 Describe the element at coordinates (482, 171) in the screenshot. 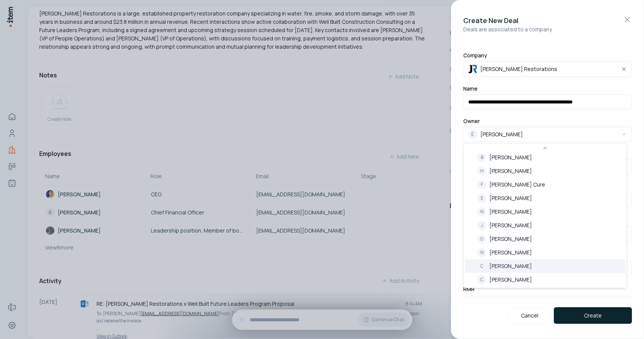

I see `div: H` at that location.